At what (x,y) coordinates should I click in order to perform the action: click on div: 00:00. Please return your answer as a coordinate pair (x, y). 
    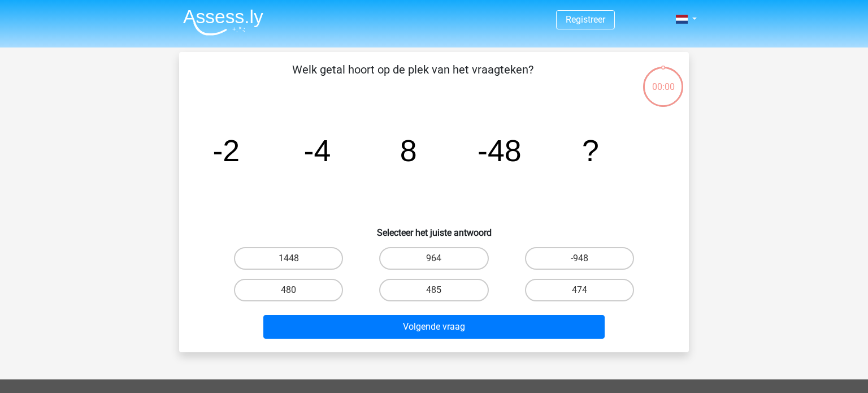
    Looking at the image, I should click on (662, 79).